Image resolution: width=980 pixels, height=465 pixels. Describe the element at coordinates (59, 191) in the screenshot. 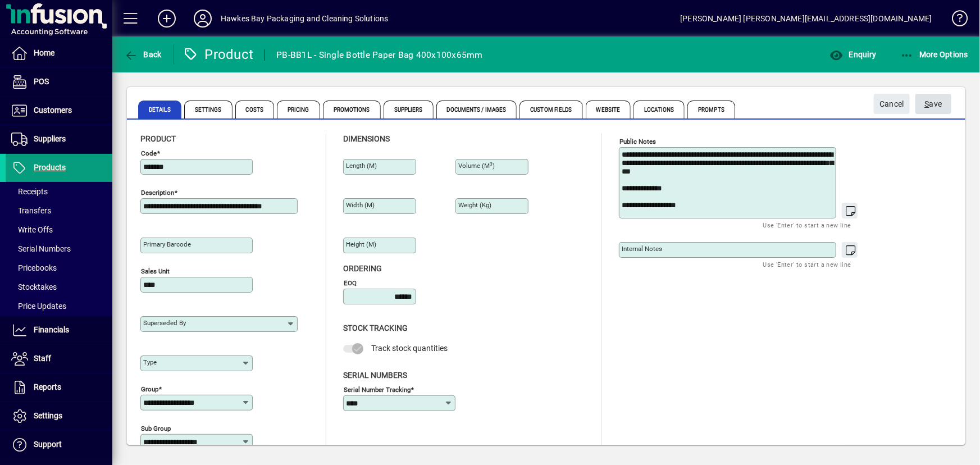

I see `a: Receipts` at that location.